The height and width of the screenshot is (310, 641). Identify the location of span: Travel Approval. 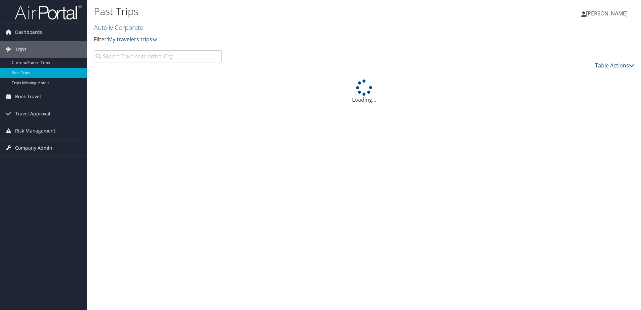
(33, 114).